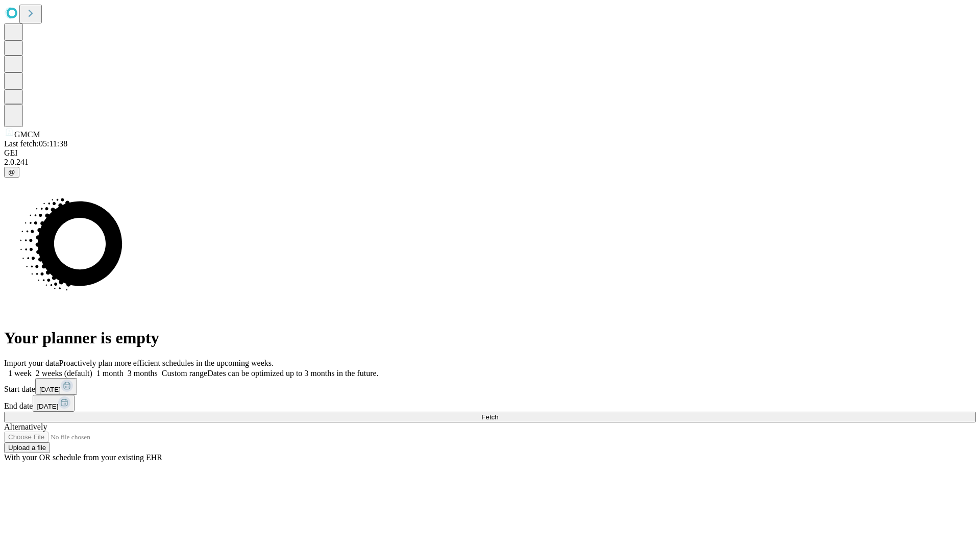 The height and width of the screenshot is (551, 980). Describe the element at coordinates (490, 417) in the screenshot. I see `span: Fetch` at that location.